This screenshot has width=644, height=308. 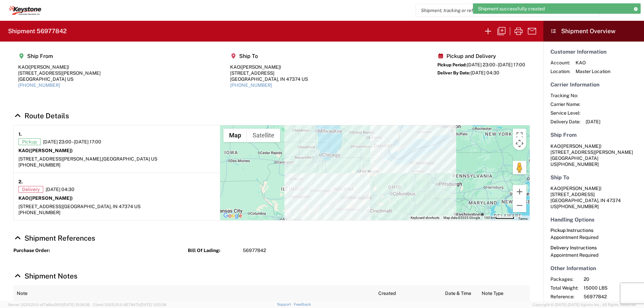 What do you see at coordinates (565, 95) in the screenshot?
I see `span: Tracking No:` at bounding box center [565, 95].